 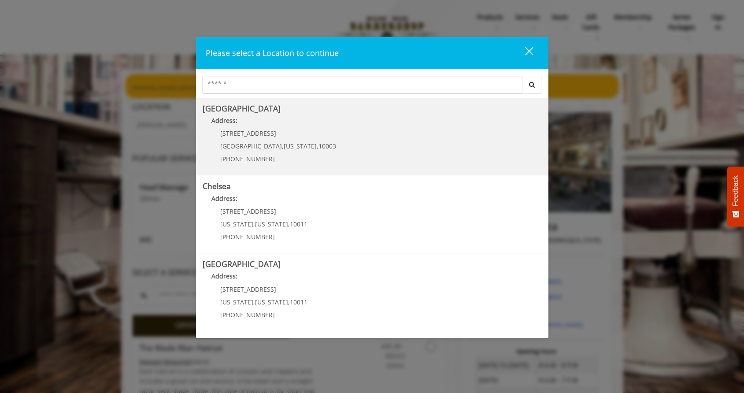 What do you see at coordinates (272, 53) in the screenshot?
I see `span: Please select a Location to continue` at bounding box center [272, 53].